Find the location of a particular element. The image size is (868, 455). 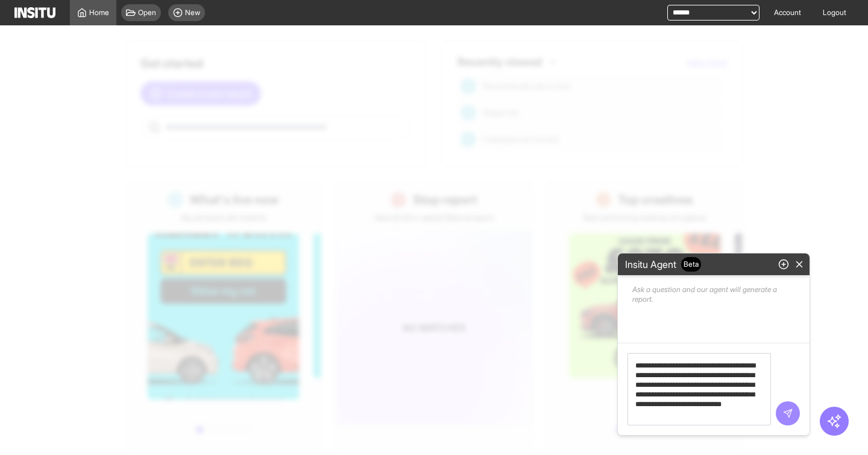

img: Logo is located at coordinates (35, 13).